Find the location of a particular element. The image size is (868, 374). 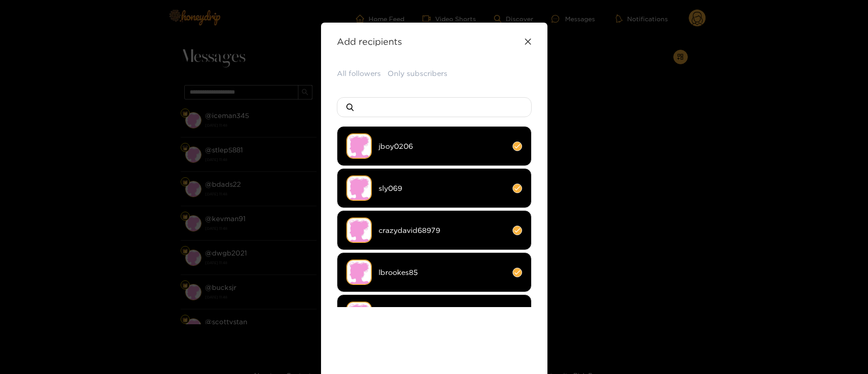

span: crazydavid68979 is located at coordinates (442, 230).